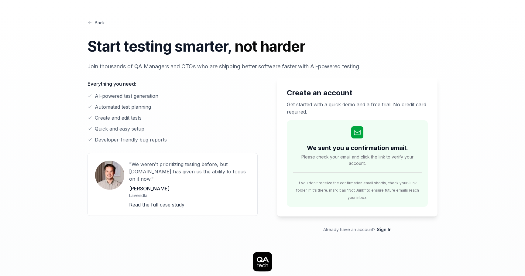 The height and width of the screenshot is (276, 525). Describe the element at coordinates (96, 22) in the screenshot. I see `a: Back` at that location.